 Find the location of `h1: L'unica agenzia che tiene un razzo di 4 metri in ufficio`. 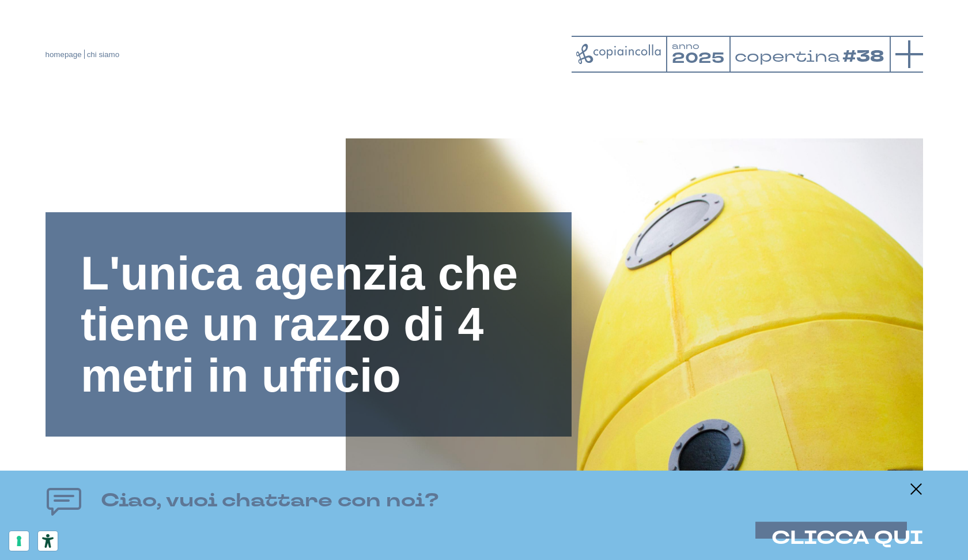

h1: L'unica agenzia che tiene un razzo di 4 metri in ufficio is located at coordinates (308, 324).